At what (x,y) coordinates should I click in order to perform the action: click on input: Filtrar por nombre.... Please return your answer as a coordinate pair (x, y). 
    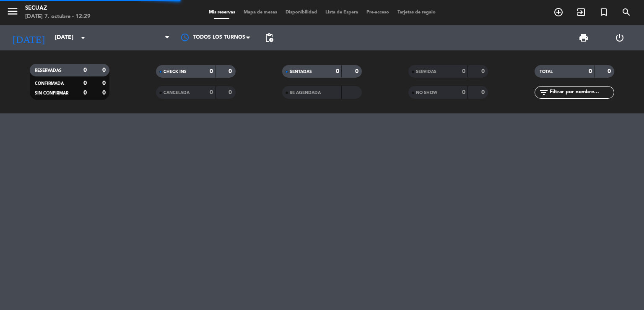
    Looking at the image, I should click on (581, 93).